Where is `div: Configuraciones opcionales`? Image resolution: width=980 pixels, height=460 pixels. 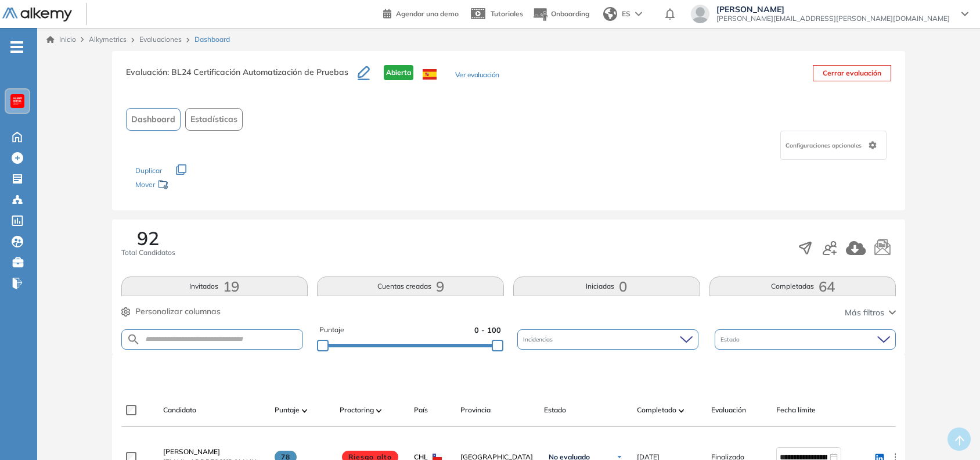
div: Configuraciones opcionales is located at coordinates (833, 145).